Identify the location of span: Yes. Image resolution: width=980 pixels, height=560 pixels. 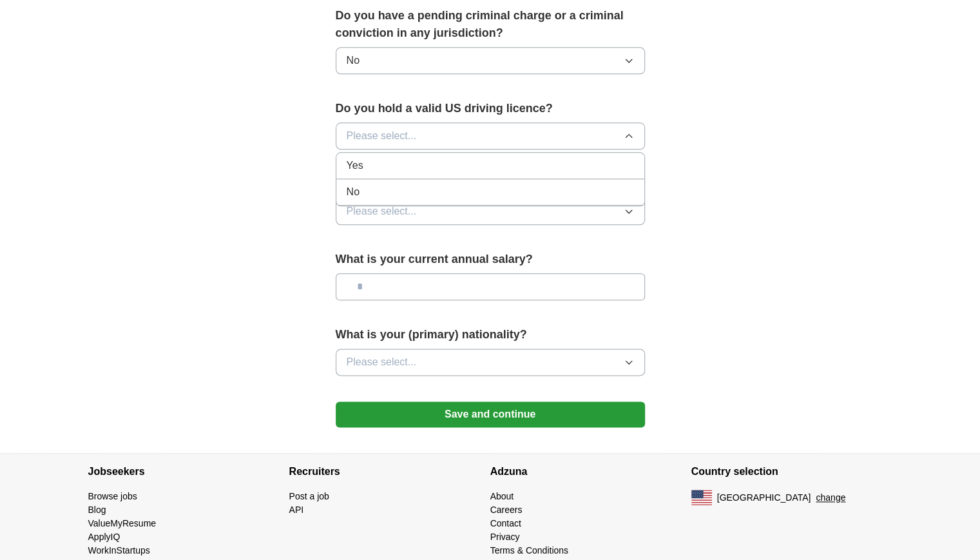
(355, 166).